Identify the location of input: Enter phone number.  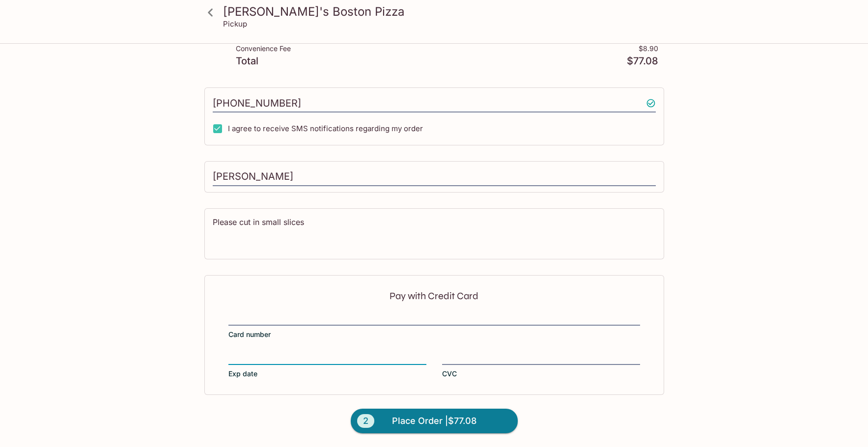
(434, 103).